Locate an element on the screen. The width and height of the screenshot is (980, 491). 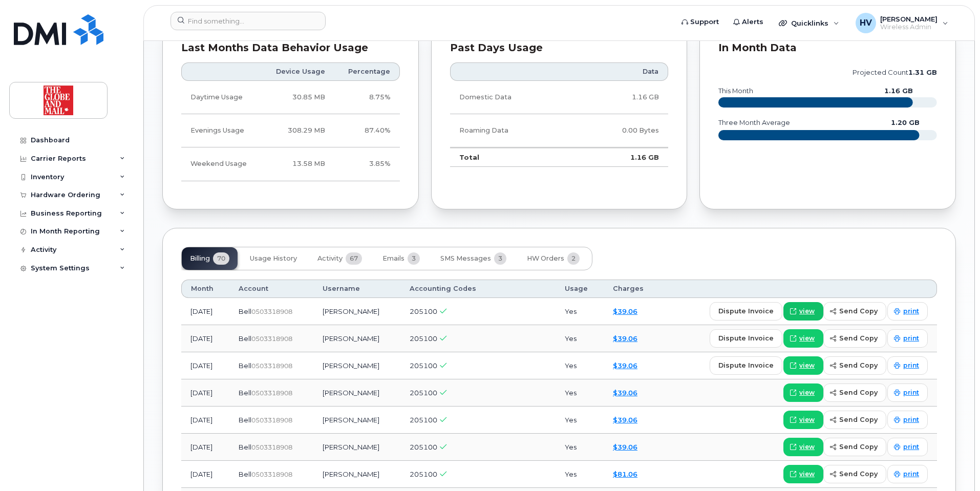
td: Weekend Usage is located at coordinates (221, 164).